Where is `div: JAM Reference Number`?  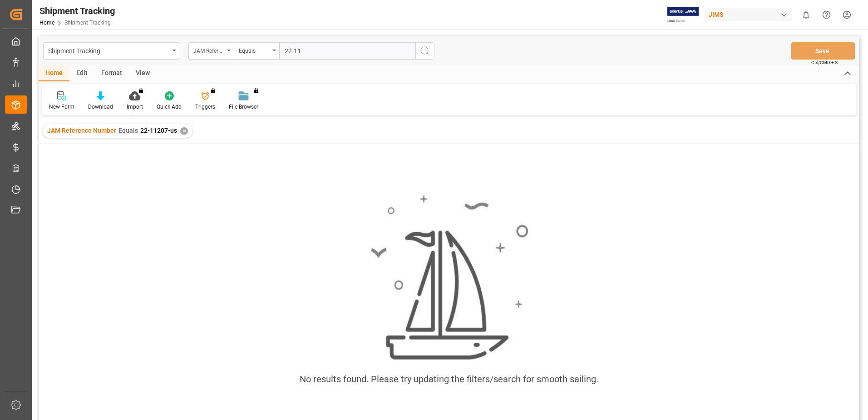 div: JAM Reference Number is located at coordinates (209, 50).